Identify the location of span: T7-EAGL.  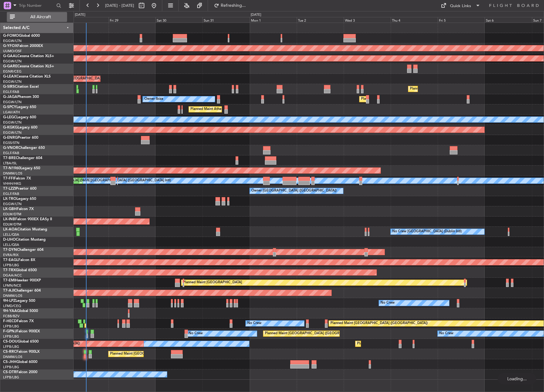
(11, 260).